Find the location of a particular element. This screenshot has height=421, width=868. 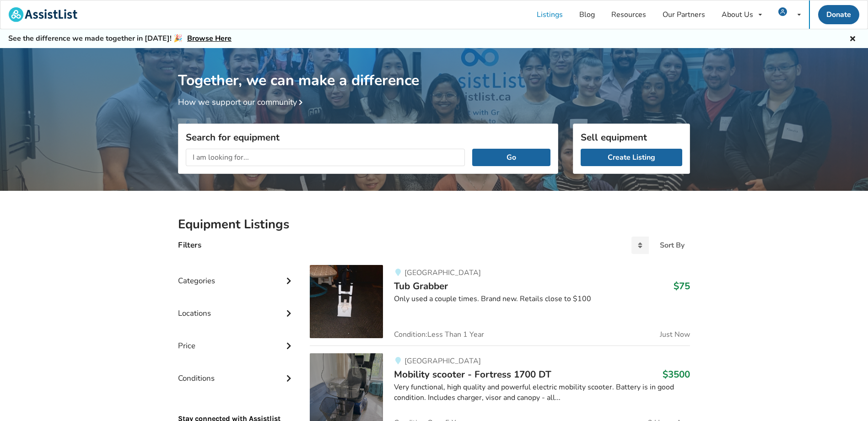

a: Listings is located at coordinates (550, 15).